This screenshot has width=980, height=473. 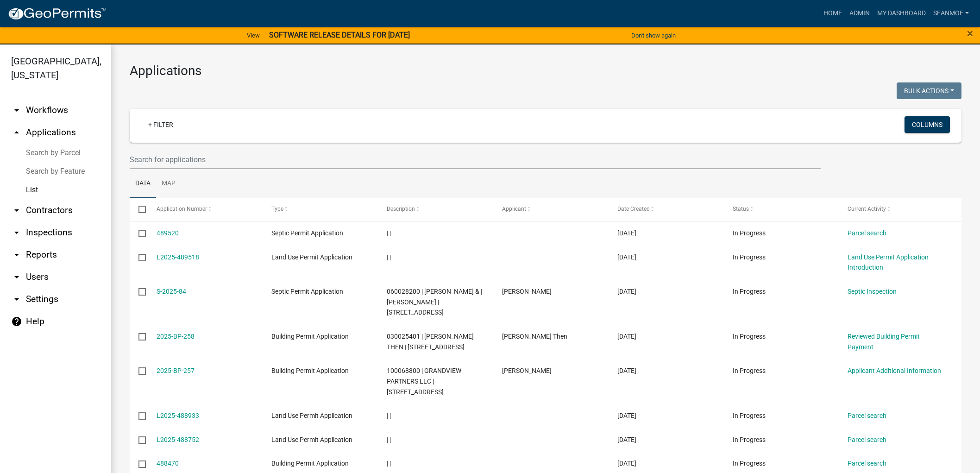 What do you see at coordinates (888, 262) in the screenshot?
I see `a: Land Use Permit Application Introduction` at bounding box center [888, 262].